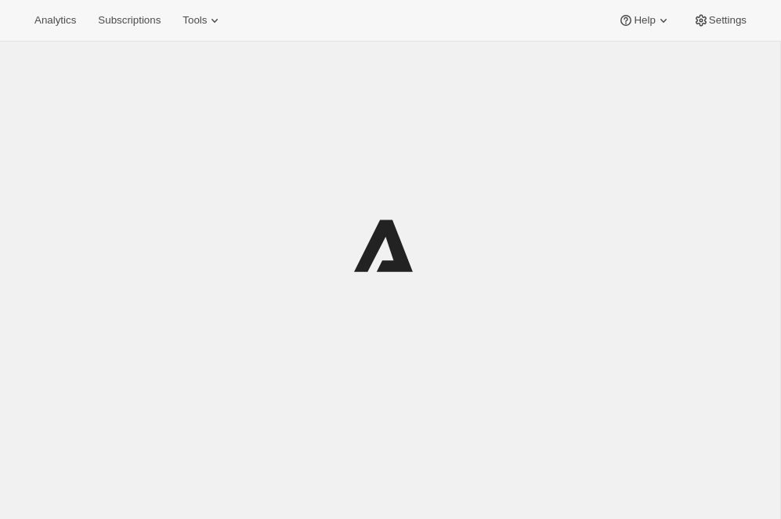 The image size is (781, 519). What do you see at coordinates (720, 20) in the screenshot?
I see `button: Settings` at bounding box center [720, 20].